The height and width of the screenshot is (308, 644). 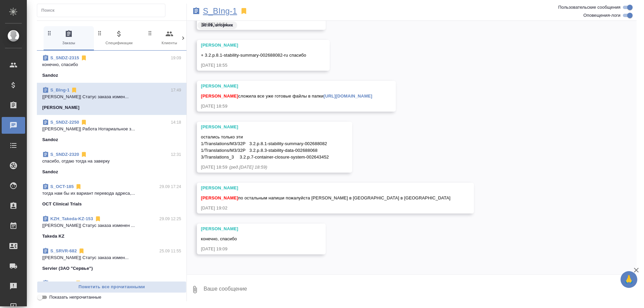 I want to click on div: S_SNDZ-232012:31спасибо, отдаю тогда на заверкуSandoz, so click(x=111, y=163).